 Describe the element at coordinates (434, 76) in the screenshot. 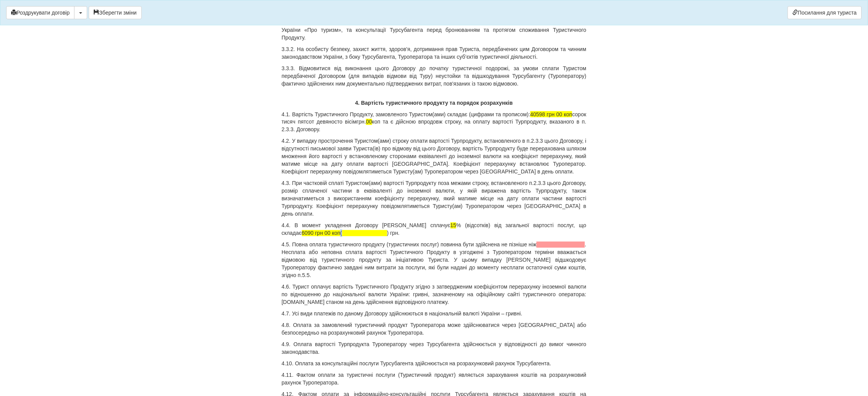

I see `p: 3.3.3. Відмовитися від виконання цього Договору до початку туристичної подорожі, за умови сплати ...` at that location.